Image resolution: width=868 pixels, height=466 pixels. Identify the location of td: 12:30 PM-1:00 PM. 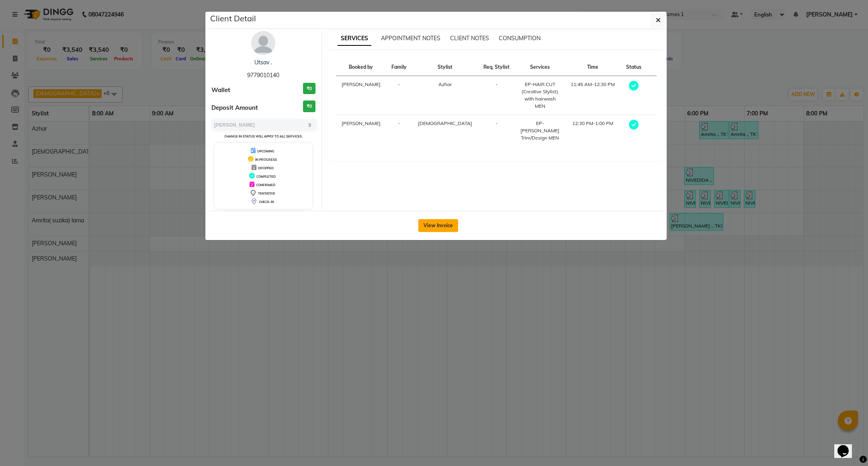
(593, 131).